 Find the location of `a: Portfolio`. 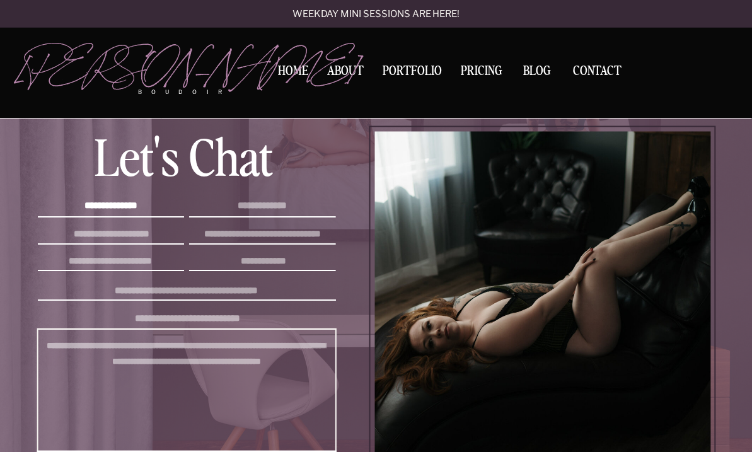

a: Portfolio is located at coordinates (412, 73).